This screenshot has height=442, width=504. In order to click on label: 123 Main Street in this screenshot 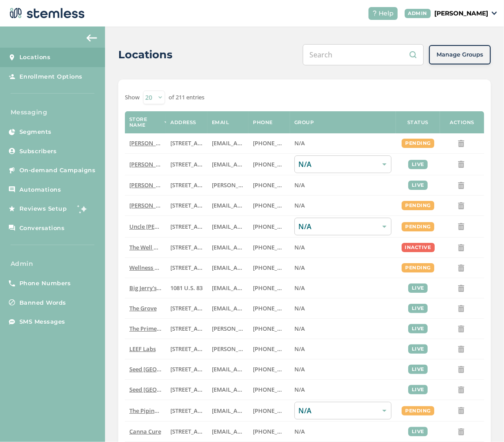, I will do `click(187, 268)`.